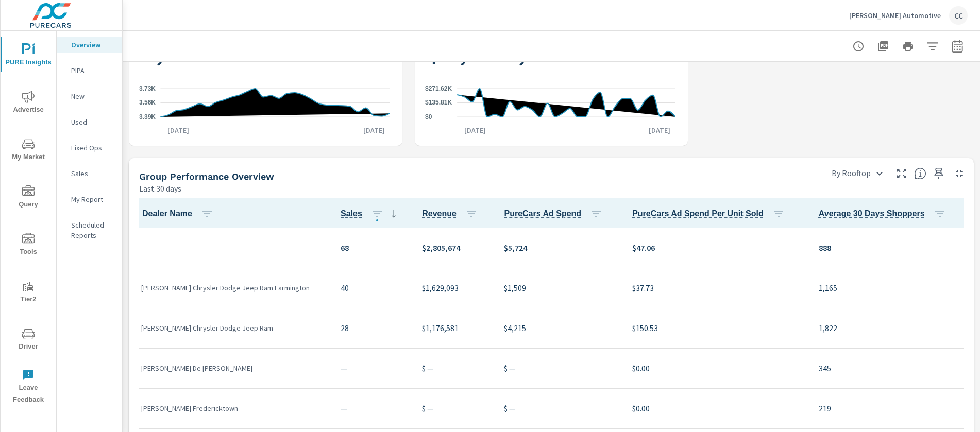 This screenshot has height=432, width=980. I want to click on div: By Rooftop, so click(857, 173).